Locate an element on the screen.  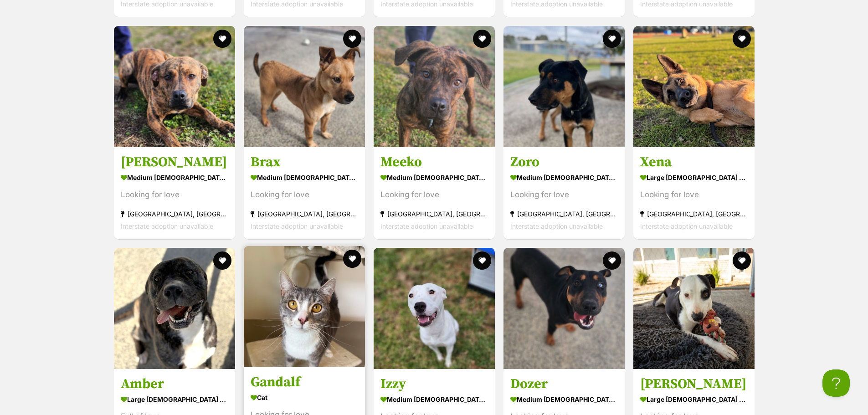
img: Sasha is located at coordinates (175, 86).